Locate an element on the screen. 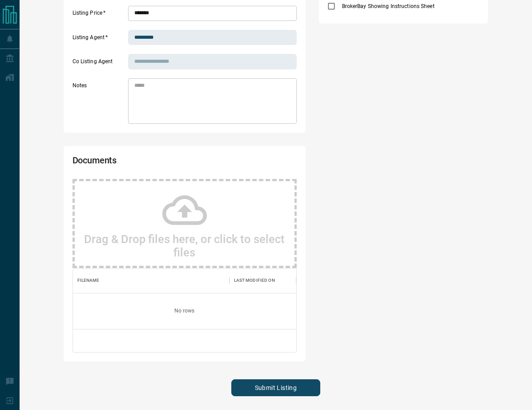  label: Listing Agent is located at coordinates (99, 40).